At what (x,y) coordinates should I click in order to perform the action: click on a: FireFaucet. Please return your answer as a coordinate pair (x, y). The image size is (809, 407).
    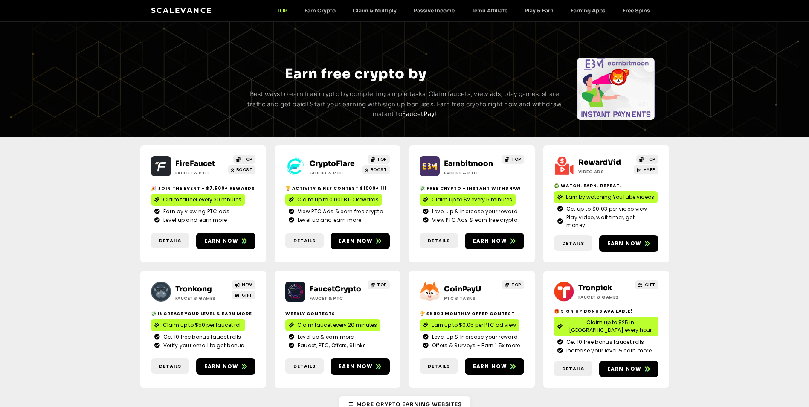
    Looking at the image, I should click on (195, 163).